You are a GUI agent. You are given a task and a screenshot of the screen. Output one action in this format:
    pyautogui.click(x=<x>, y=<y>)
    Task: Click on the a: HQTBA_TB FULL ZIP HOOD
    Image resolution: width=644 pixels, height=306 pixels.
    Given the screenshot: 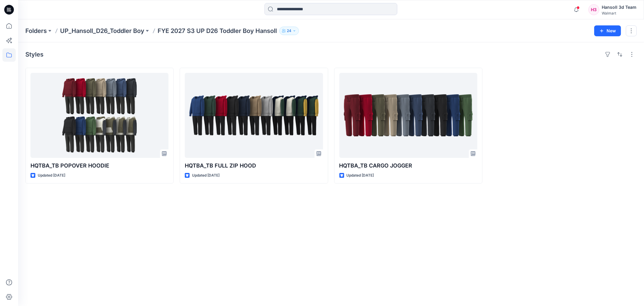 What is the action you would take?
    pyautogui.click(x=254, y=115)
    